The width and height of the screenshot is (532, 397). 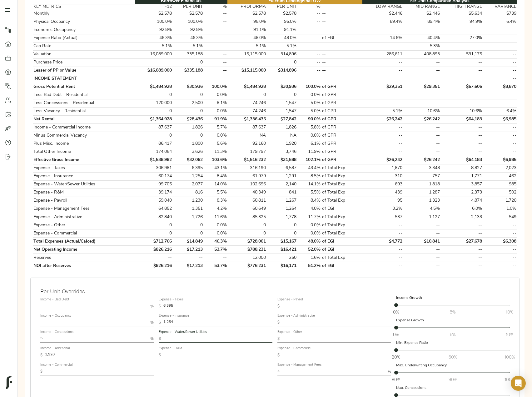 What do you see at coordinates (282, 160) in the screenshot?
I see `td: $31,588` at bounding box center [282, 160].